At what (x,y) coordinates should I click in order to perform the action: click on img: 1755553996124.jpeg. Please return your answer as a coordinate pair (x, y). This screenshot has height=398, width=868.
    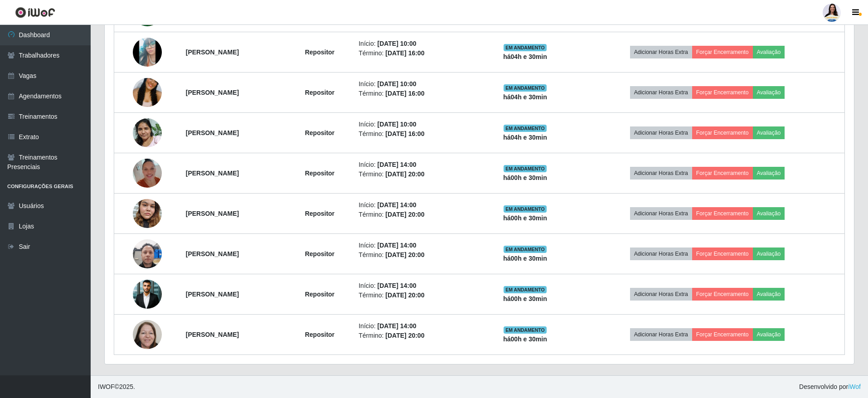
    Looking at the image, I should click on (147, 173).